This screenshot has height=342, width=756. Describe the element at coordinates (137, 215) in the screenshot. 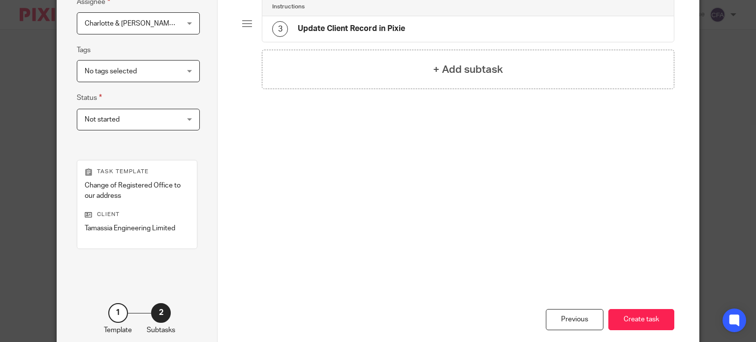

I see `p: Client` at that location.